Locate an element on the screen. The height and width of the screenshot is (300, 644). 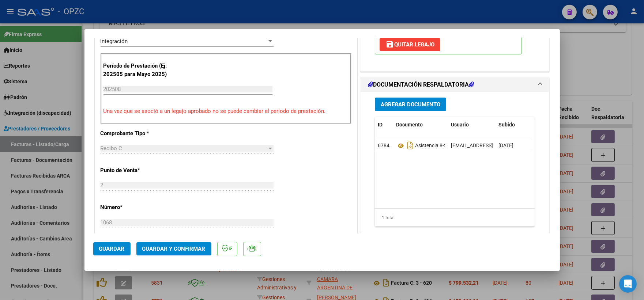
button: Guardar y Confirmar is located at coordinates (173, 249).